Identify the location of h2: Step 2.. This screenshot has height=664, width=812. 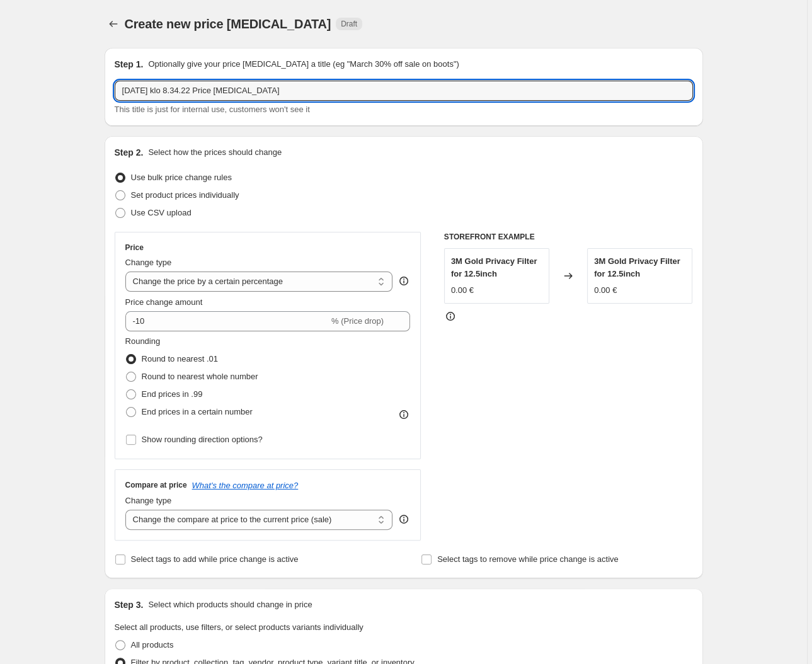
(129, 152).